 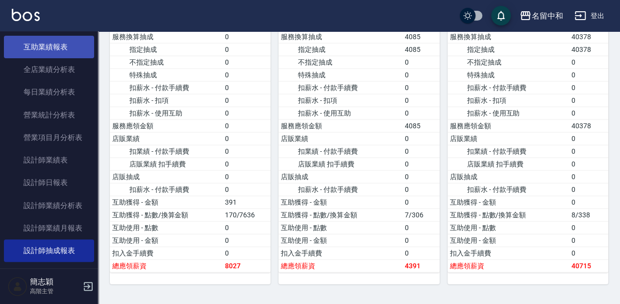 I want to click on td: 8/338, so click(x=589, y=215).